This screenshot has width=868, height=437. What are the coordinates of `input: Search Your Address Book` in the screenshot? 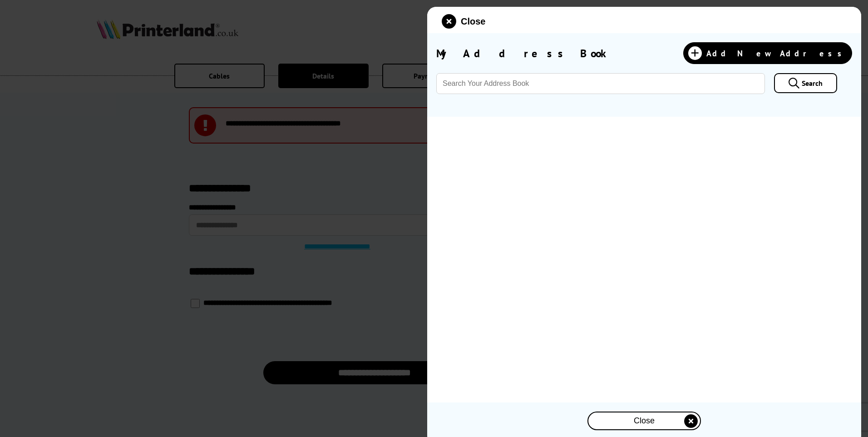 It's located at (601, 83).